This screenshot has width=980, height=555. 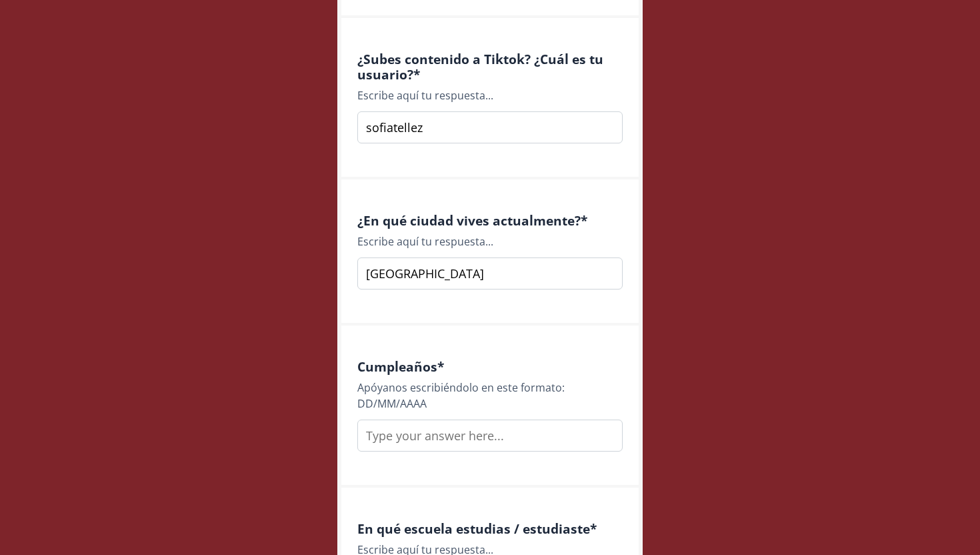 I want to click on h4: Cumpleaños *, so click(x=490, y=366).